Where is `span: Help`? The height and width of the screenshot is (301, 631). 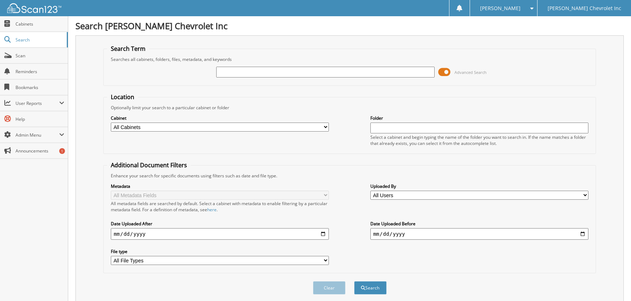 span: Help is located at coordinates (40, 119).